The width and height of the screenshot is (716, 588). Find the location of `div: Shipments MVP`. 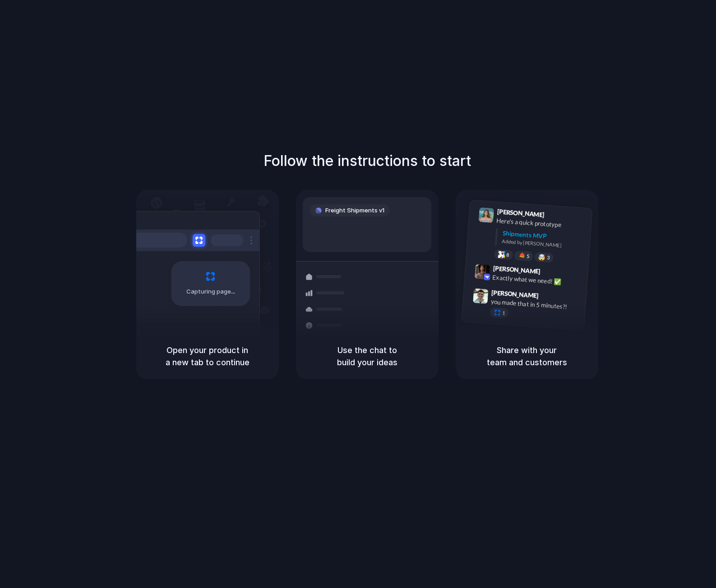

div: Shipments MVP is located at coordinates (544, 235).